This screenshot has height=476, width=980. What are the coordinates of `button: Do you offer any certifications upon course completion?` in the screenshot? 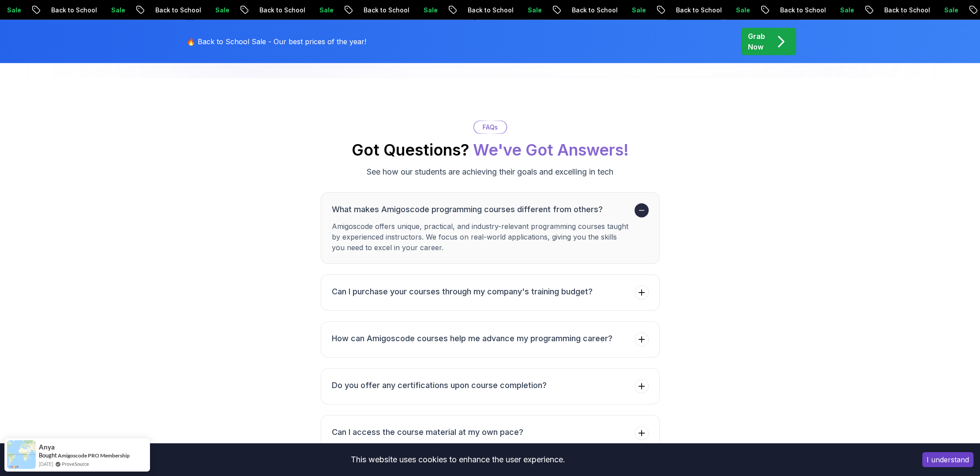 It's located at (490, 386).